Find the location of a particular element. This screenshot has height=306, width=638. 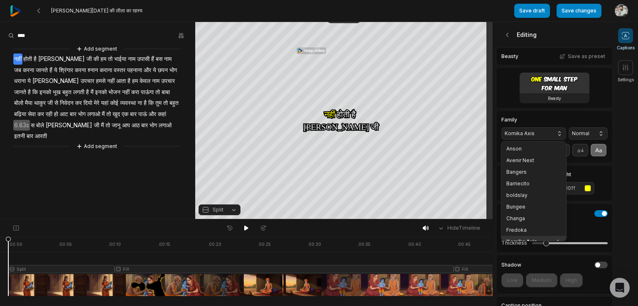

span: Bangers is located at coordinates (529, 172).